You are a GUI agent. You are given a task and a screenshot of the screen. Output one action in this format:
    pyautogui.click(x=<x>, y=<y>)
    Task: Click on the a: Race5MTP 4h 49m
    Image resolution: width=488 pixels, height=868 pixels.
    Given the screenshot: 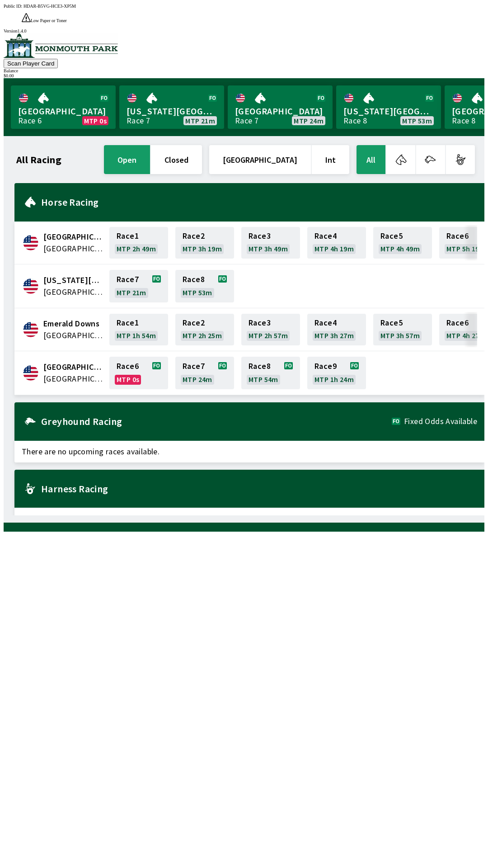 What is the action you would take?
    pyautogui.click(x=403, y=243)
    